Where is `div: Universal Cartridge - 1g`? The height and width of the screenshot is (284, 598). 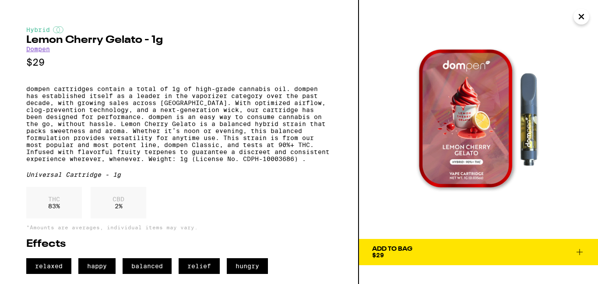
div: Universal Cartridge - 1g is located at coordinates (179, 175).